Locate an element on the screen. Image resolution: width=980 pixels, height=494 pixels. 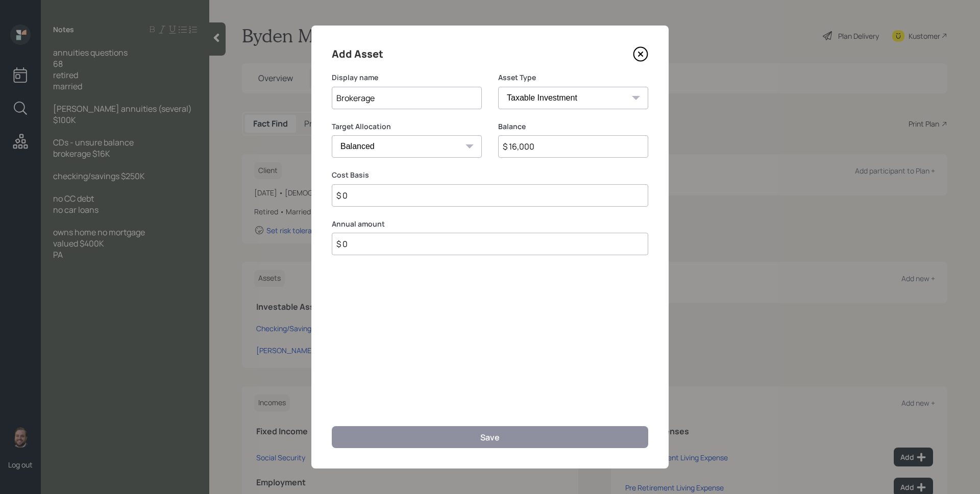
label: Balance is located at coordinates (573, 127).